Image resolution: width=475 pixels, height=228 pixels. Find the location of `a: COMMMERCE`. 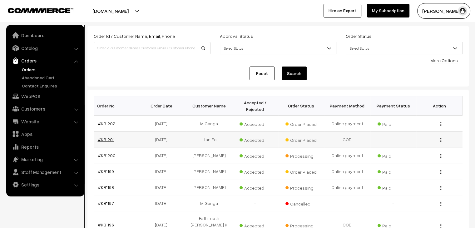

a: COMMMERCE is located at coordinates (35, 10).